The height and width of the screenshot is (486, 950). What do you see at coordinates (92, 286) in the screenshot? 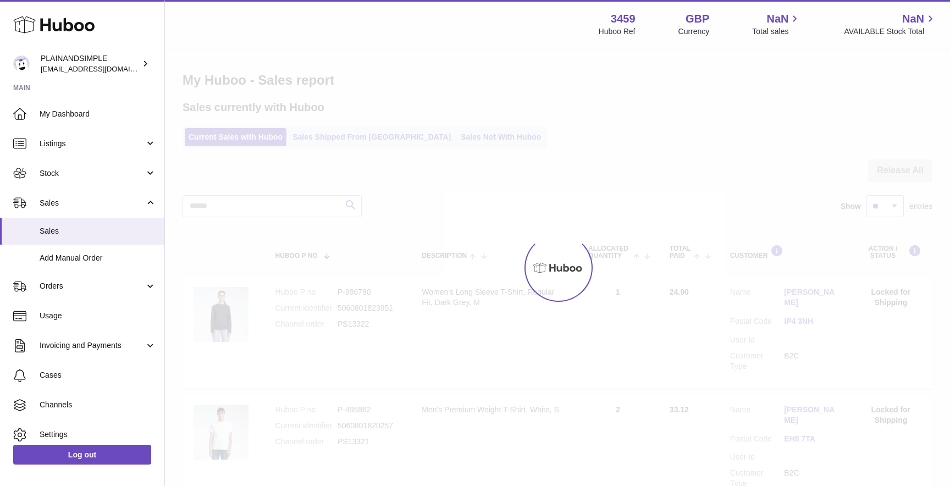
I see `span: Orders` at bounding box center [92, 286].